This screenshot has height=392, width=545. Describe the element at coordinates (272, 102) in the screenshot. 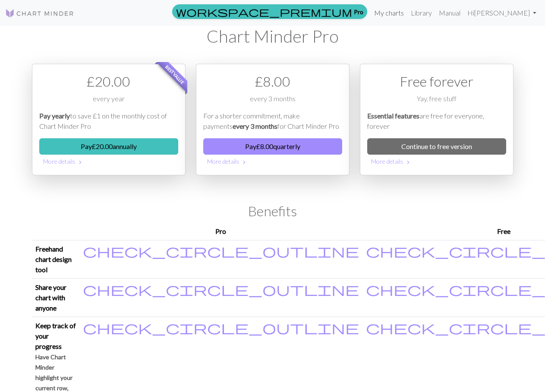

I see `div: every 3 months` at that location.